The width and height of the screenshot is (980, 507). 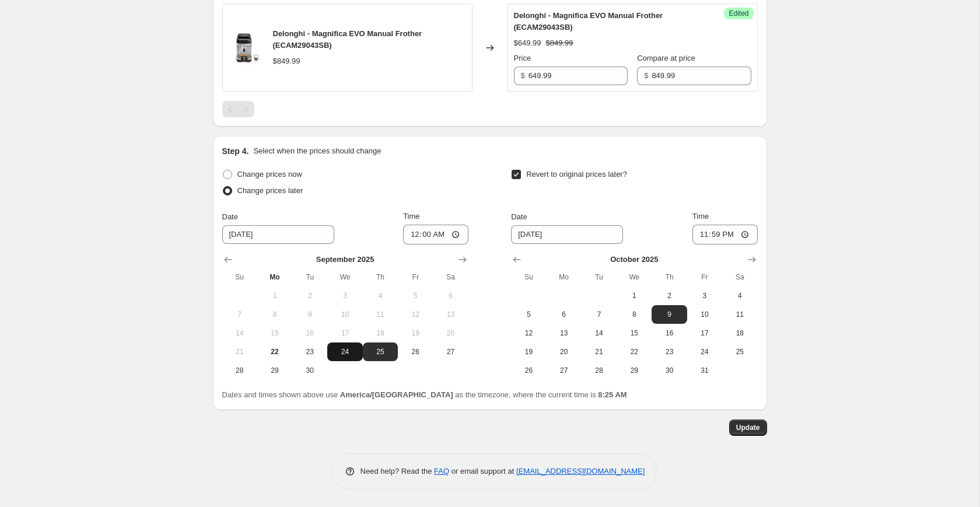 I want to click on span: 31, so click(x=705, y=371).